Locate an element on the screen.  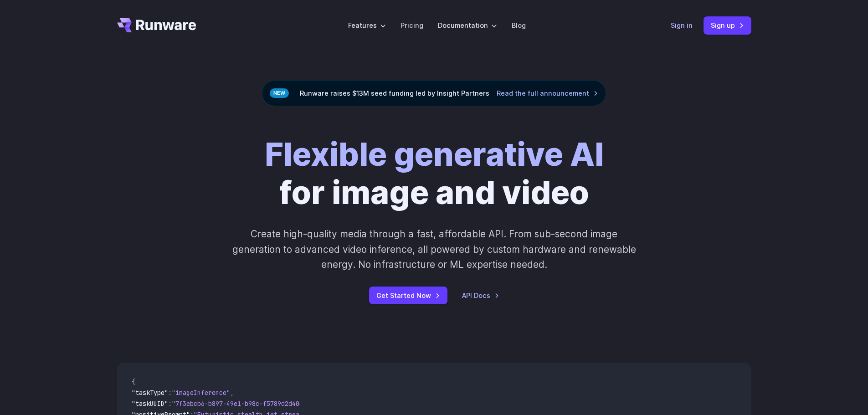
span: "taskUUID" is located at coordinates (150, 403).